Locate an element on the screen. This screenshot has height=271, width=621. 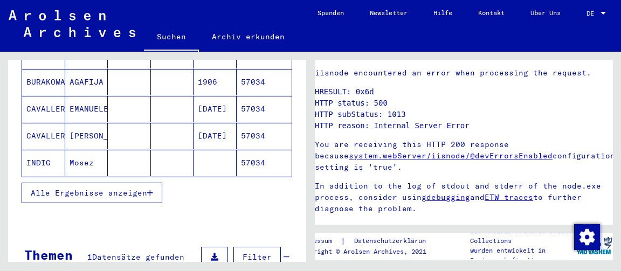
a: Impressum is located at coordinates (319, 241).